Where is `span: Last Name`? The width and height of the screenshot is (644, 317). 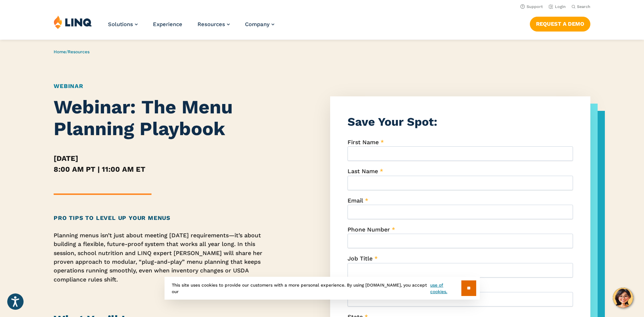 span: Last Name is located at coordinates (363, 171).